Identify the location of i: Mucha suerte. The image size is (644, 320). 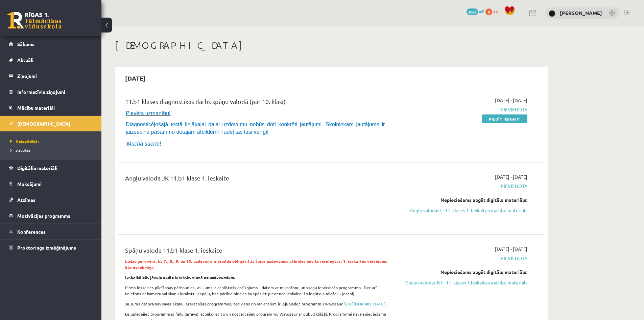
(143, 144).